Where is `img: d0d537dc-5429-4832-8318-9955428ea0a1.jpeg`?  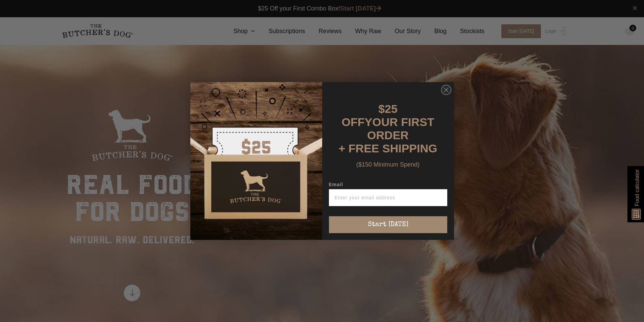 img: d0d537dc-5429-4832-8318-9955428ea0a1.jpeg is located at coordinates (256, 161).